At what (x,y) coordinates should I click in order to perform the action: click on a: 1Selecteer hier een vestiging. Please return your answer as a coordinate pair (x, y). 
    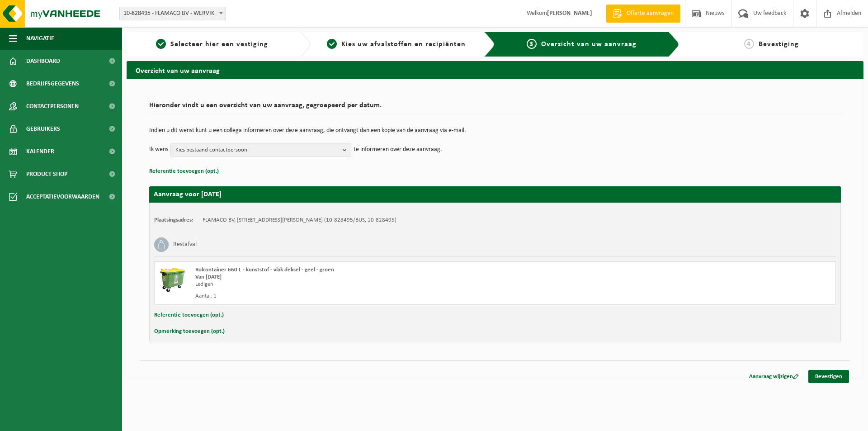
    Looking at the image, I should click on (212, 45).